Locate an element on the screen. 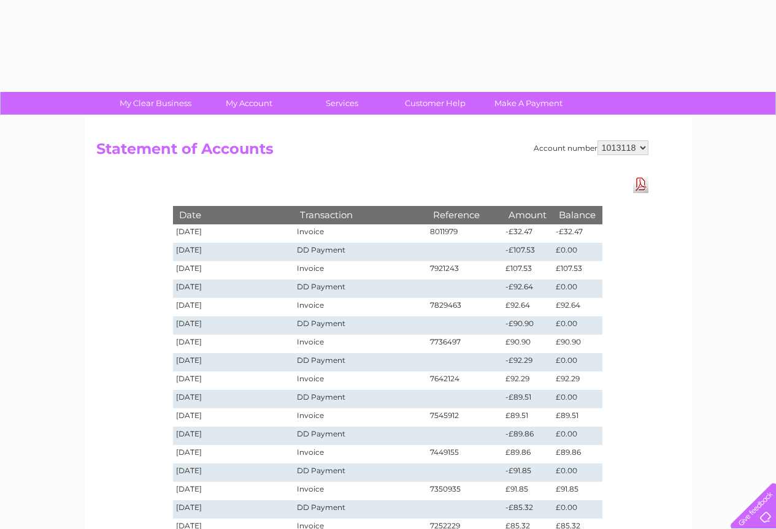 The width and height of the screenshot is (776, 529). h2: Statement of Accounts is located at coordinates (372, 152).